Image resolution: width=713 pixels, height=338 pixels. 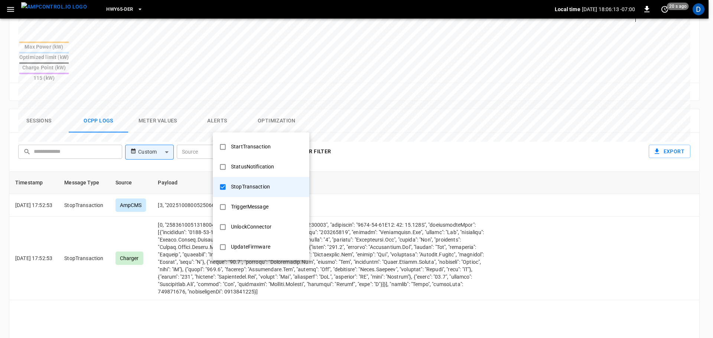 What do you see at coordinates (250, 187) in the screenshot?
I see `div: StopTransaction` at bounding box center [250, 187].